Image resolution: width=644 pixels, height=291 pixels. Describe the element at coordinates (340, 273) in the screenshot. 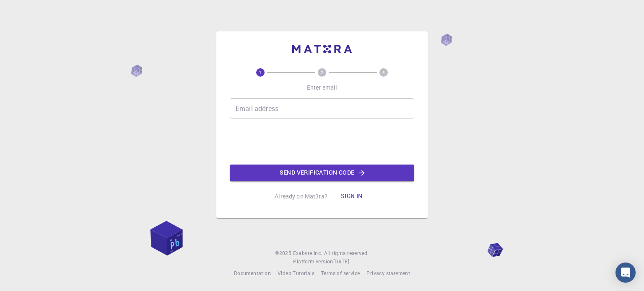

I see `span: Terms of service` at that location.